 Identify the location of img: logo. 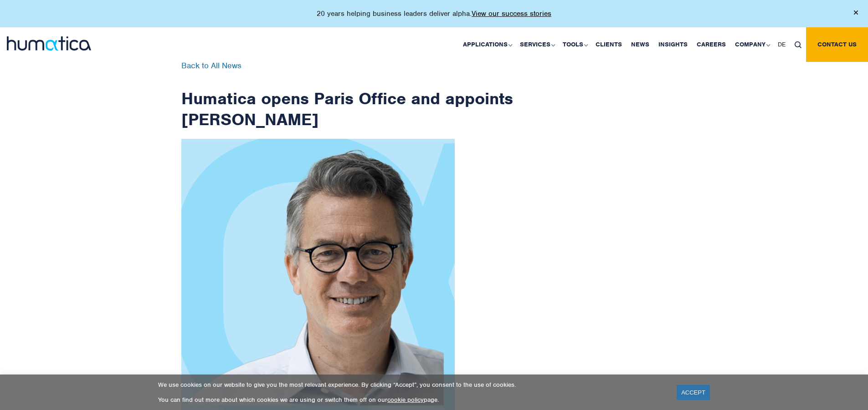
(49, 43).